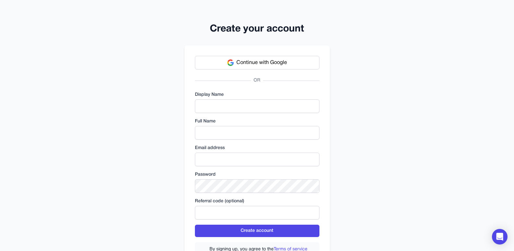  I want to click on label: Referral code (optional), so click(257, 201).